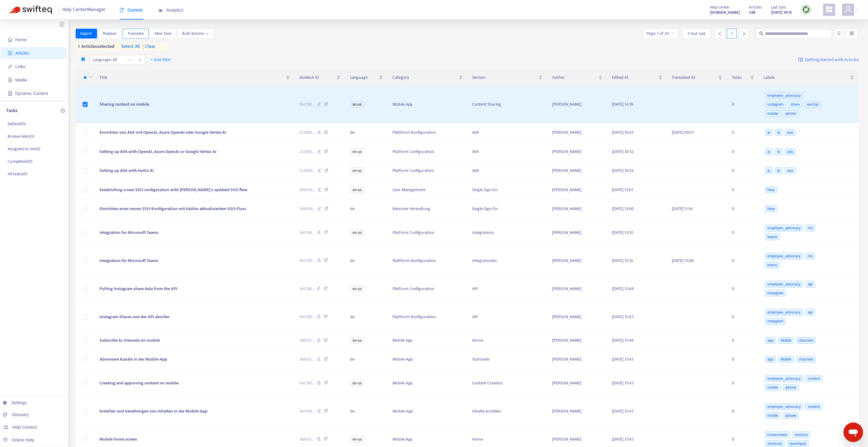  I want to click on th: Translated At, so click(697, 77).